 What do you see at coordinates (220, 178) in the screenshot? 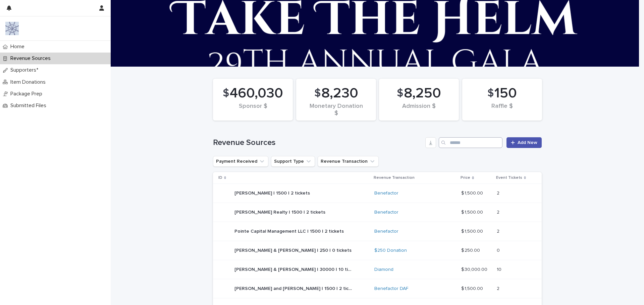
I see `p: ID` at bounding box center [220, 178].